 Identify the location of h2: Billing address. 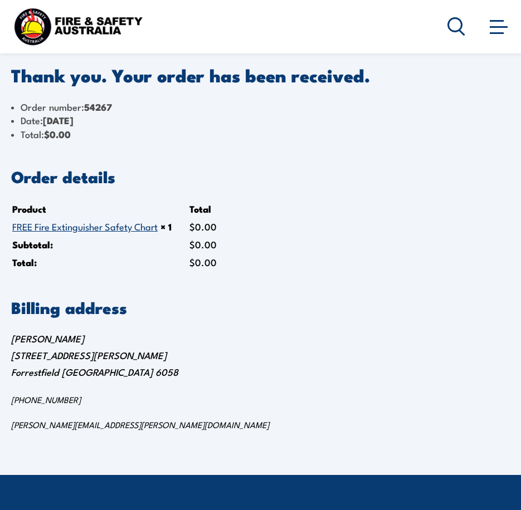
(260, 307).